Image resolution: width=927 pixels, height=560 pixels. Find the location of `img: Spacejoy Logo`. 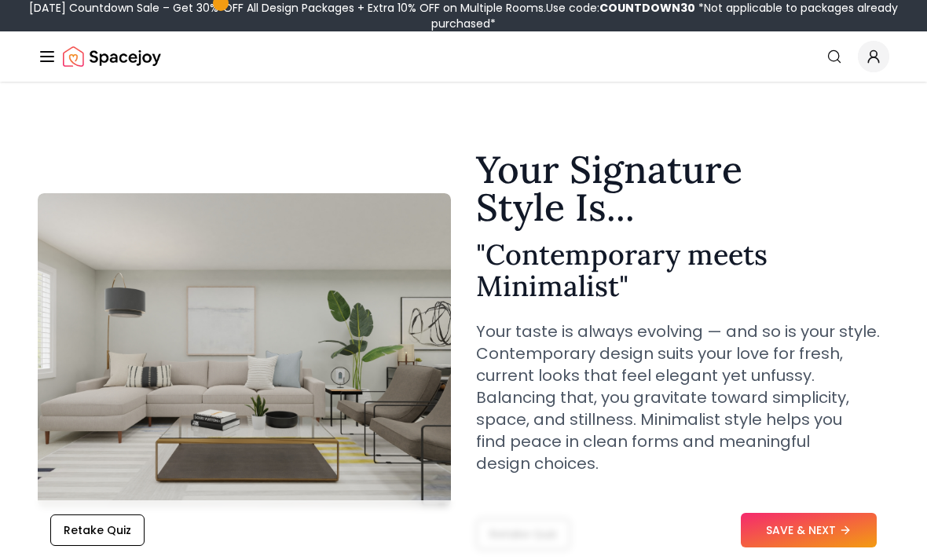

img: Spacejoy Logo is located at coordinates (111, 56).